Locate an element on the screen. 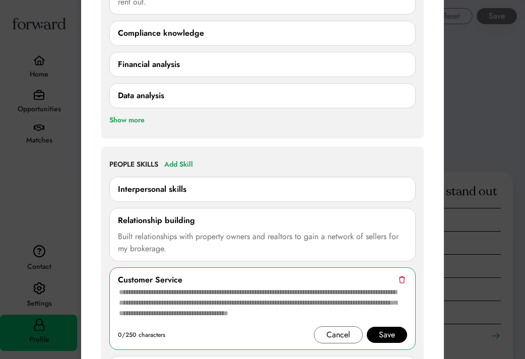 The width and height of the screenshot is (525, 359). div: Relationship building is located at coordinates (156, 221).